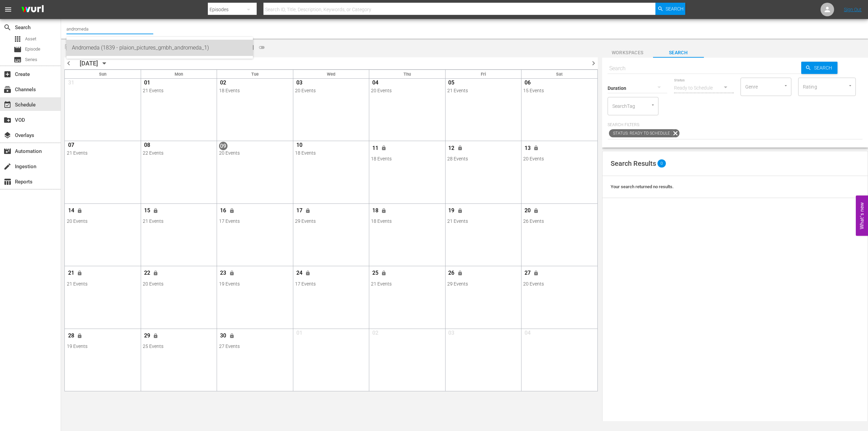 The height and width of the screenshot is (431, 868). What do you see at coordinates (331, 74) in the screenshot?
I see `span: Wed` at bounding box center [331, 74].